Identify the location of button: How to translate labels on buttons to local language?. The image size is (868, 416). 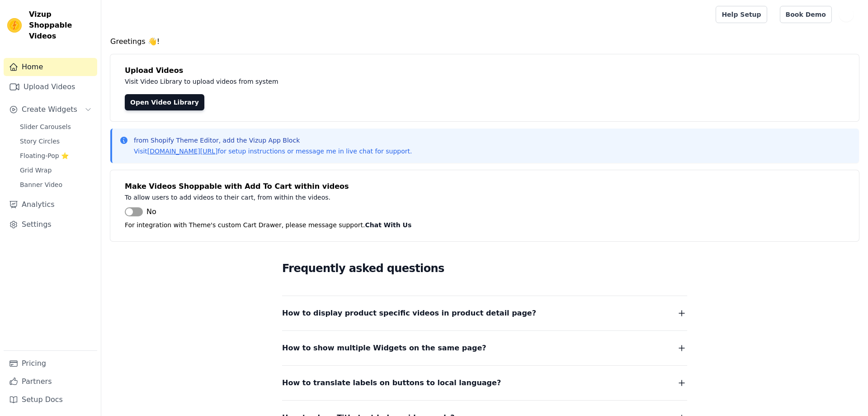
(485, 383).